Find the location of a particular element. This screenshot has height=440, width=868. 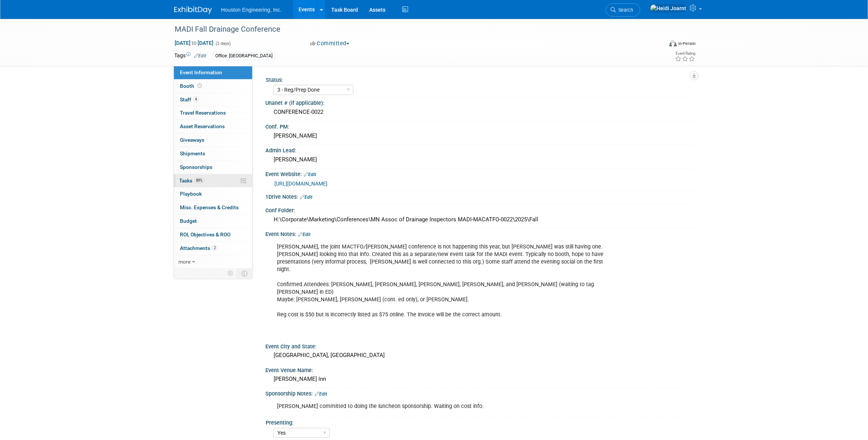

span: Tasks is located at coordinates (192, 180).